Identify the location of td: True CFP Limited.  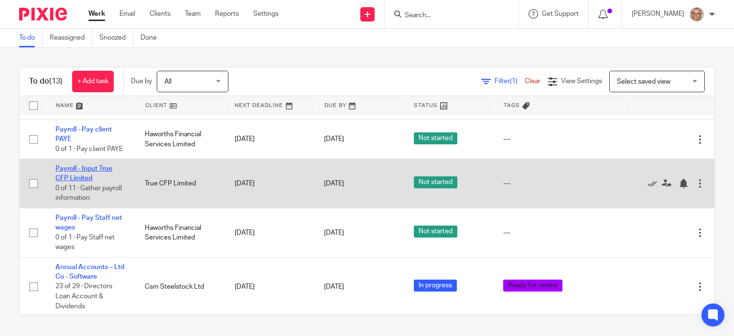
(180, 184).